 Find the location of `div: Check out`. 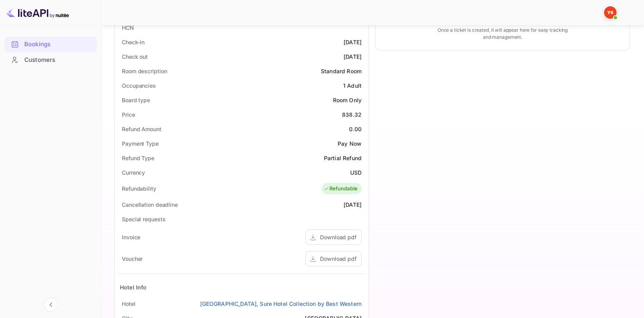

div: Check out is located at coordinates (135, 56).